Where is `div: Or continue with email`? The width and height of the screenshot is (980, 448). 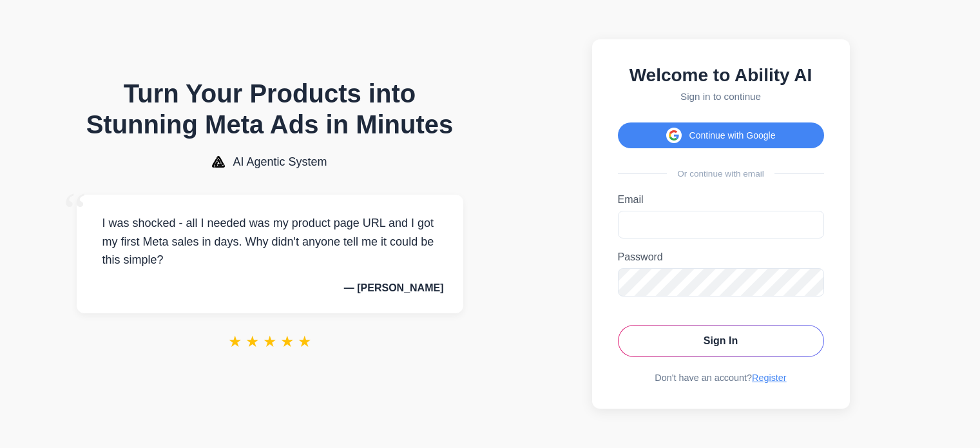 div: Or continue with email is located at coordinates (721, 173).